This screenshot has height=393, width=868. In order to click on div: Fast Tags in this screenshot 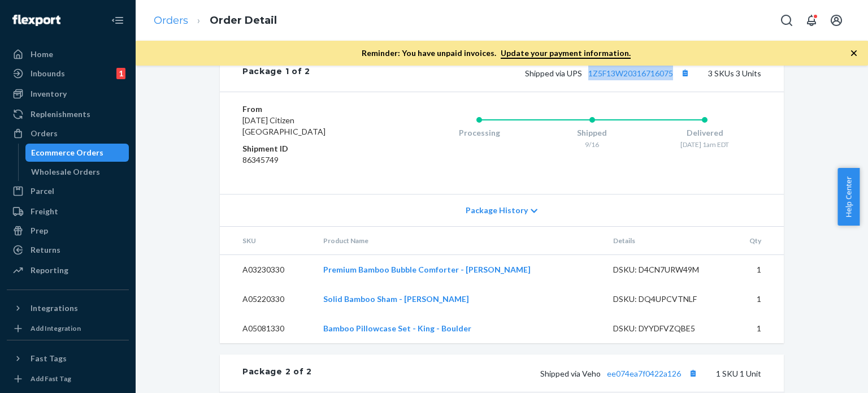, I will do `click(49, 358)`.